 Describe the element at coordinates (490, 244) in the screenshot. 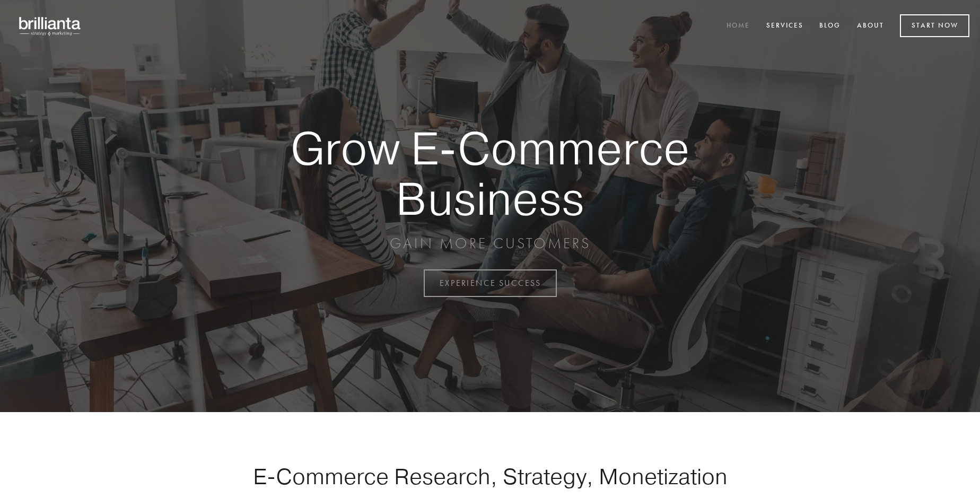

I see `p: GAIN MORE CUSTOMERS` at that location.